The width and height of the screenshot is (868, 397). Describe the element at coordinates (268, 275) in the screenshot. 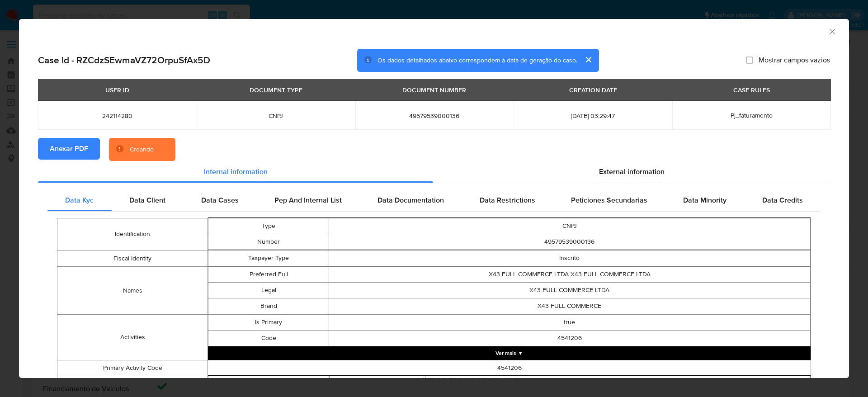

I see `td: Preferred Full` at that location.